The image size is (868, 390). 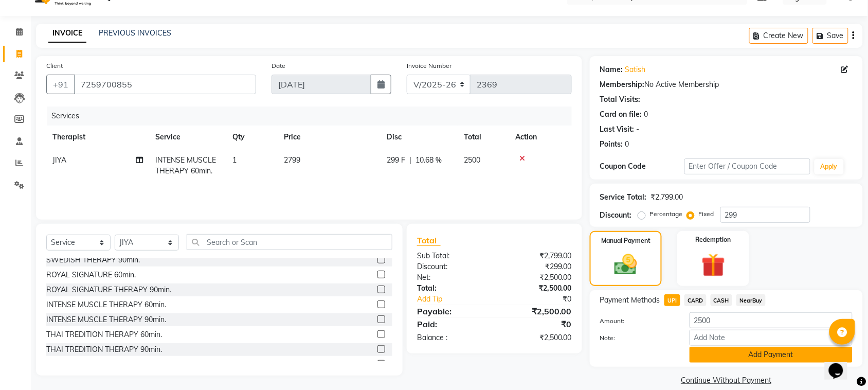 I want to click on a: Satish, so click(x=636, y=70).